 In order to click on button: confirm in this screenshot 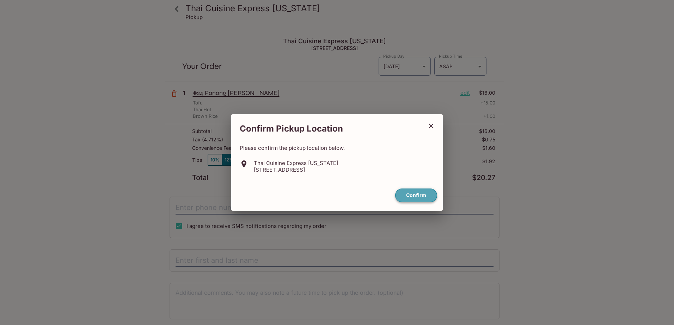, I will do `click(416, 196)`.